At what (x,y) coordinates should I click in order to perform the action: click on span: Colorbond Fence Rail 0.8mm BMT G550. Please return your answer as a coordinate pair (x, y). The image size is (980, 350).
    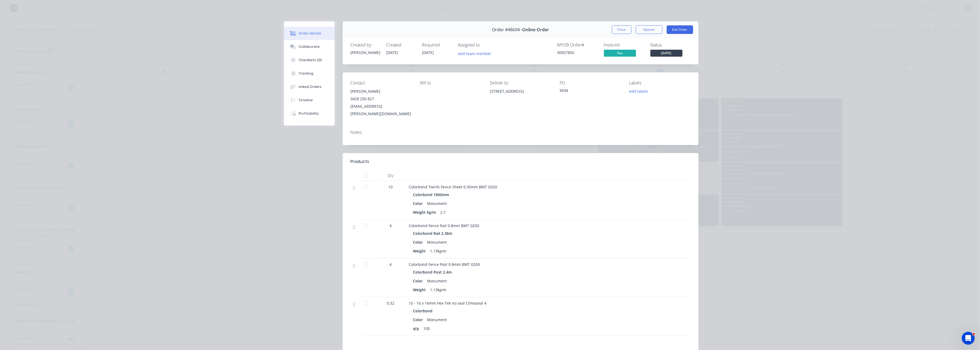
    Looking at the image, I should click on (444, 226).